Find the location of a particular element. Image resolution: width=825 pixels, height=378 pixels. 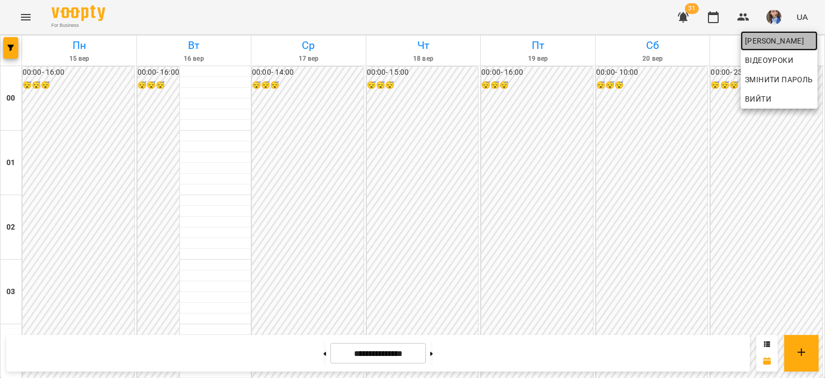

span: Вийти is located at coordinates (758, 99).